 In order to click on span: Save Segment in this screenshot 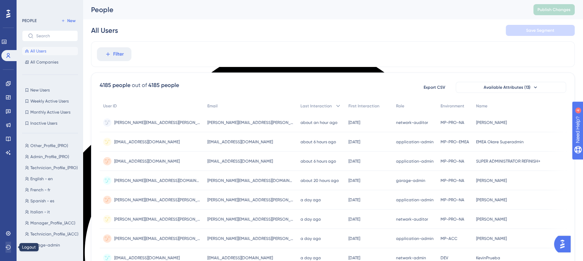, I will do `click(540, 30)`.